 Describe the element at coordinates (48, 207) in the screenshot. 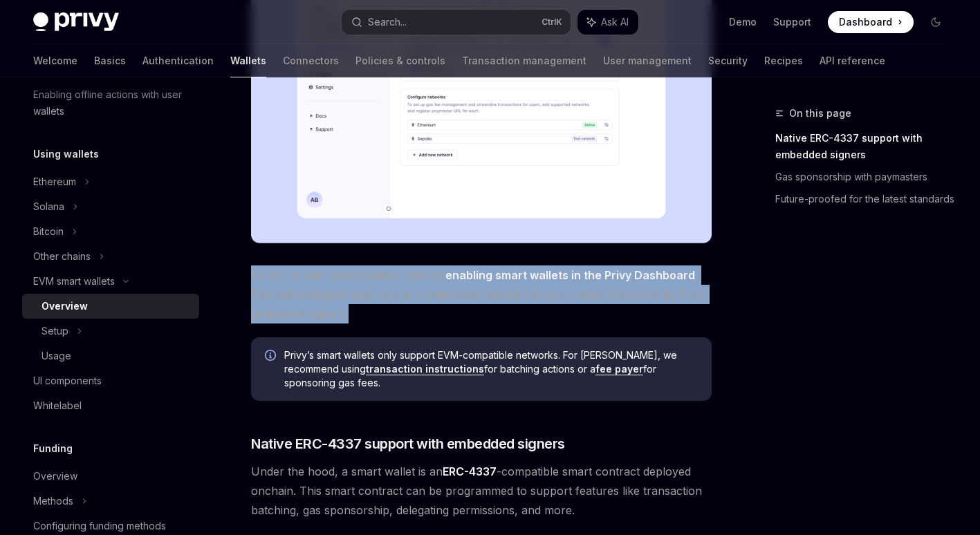

I see `div: Solana` at that location.